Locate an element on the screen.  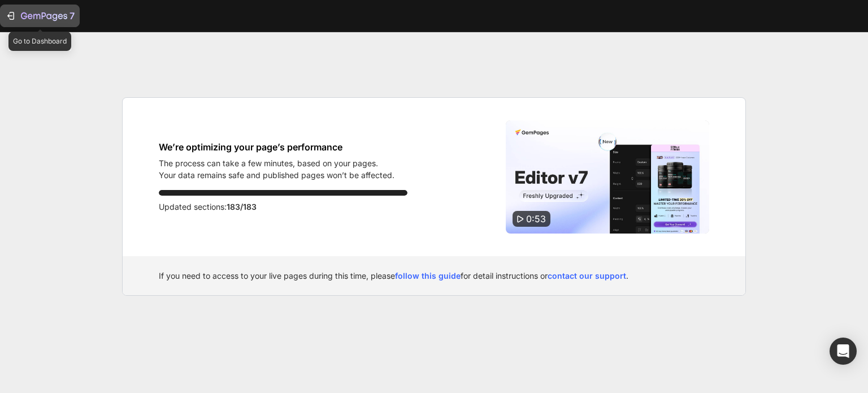
h1: We’re optimizing your page’s performance is located at coordinates (276, 147).